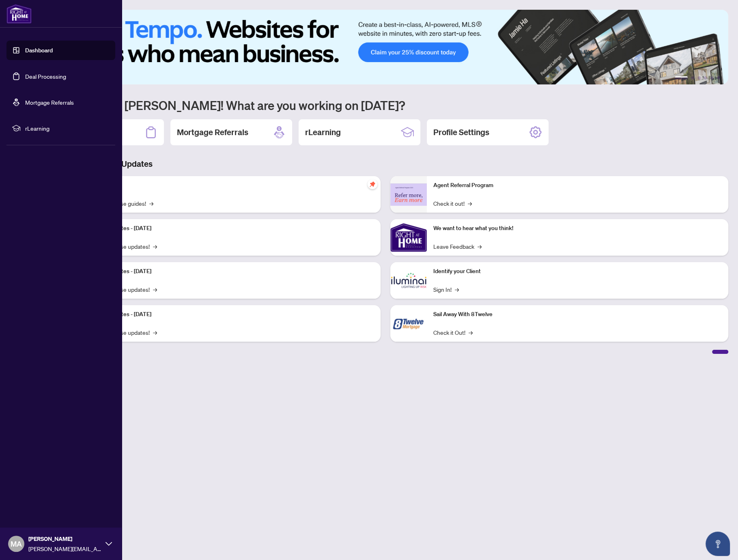 This screenshot has height=560, width=738. Describe the element at coordinates (323, 132) in the screenshot. I see `h2: rLearning` at that location.